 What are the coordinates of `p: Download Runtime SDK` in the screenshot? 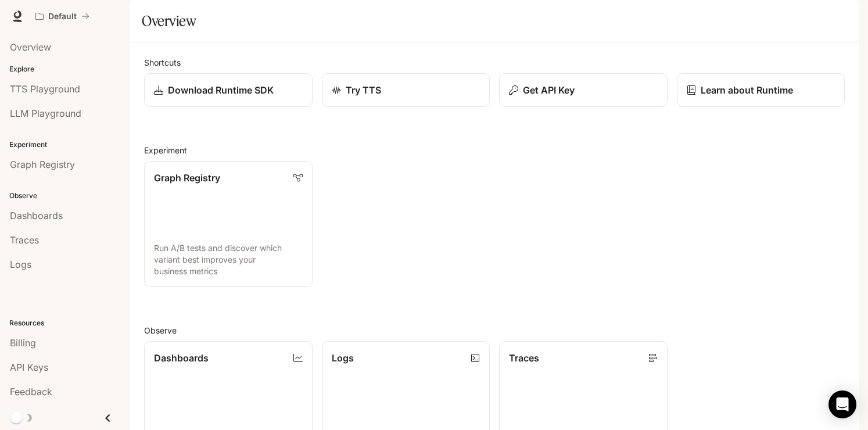 It's located at (221, 90).